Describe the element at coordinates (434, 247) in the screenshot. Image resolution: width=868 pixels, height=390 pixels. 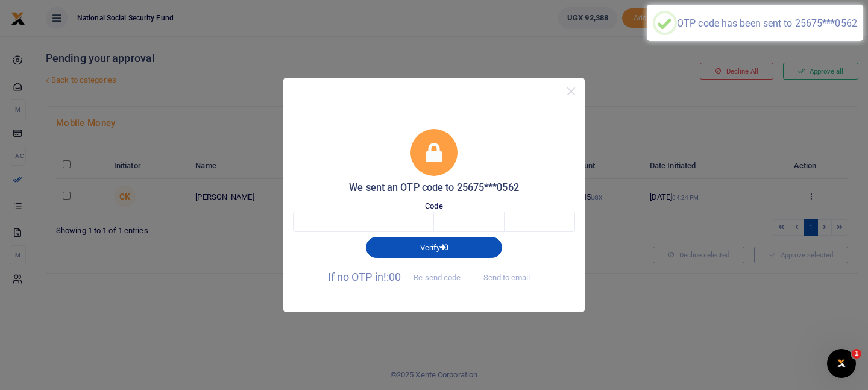
I see `button: Verify` at that location.